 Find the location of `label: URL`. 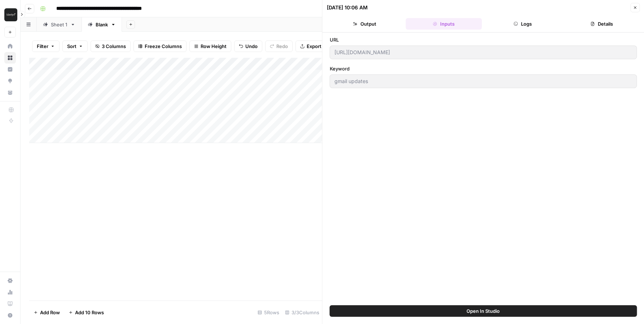

label: URL is located at coordinates (484, 40).